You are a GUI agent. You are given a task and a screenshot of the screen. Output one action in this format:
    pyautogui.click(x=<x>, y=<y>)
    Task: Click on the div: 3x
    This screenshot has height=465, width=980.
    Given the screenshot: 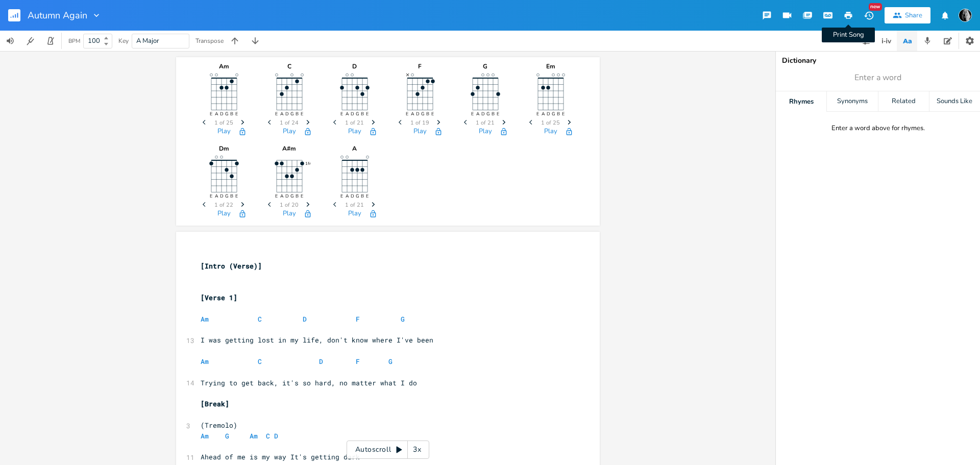 What is the action you would take?
    pyautogui.click(x=417, y=450)
    